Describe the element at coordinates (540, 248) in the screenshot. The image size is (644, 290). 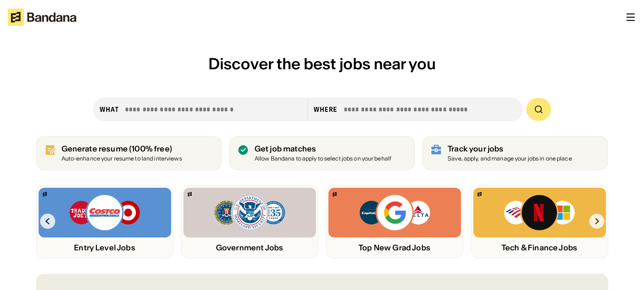
I see `div: Tech & Finance Jobs` at that location.